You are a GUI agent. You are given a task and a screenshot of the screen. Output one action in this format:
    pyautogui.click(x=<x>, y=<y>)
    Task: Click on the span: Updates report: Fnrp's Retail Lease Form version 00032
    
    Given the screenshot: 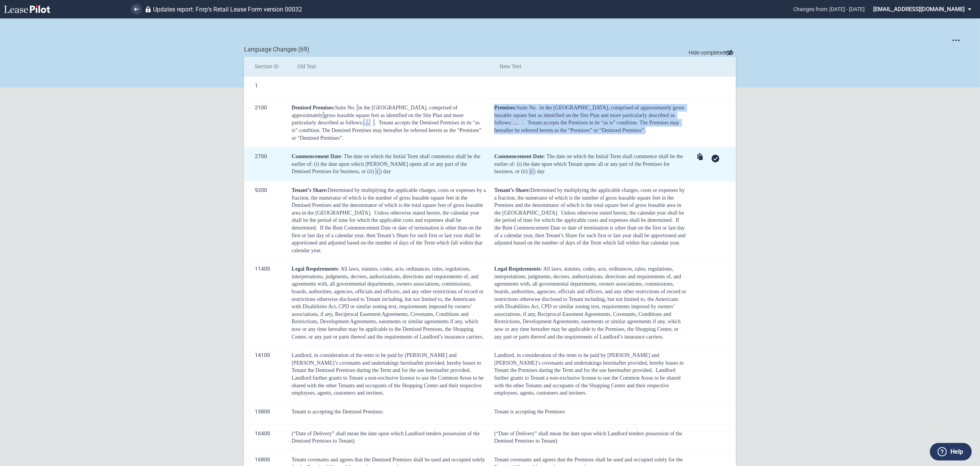 What is the action you would take?
    pyautogui.click(x=227, y=9)
    